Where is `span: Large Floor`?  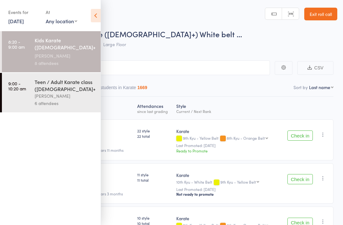 span: Large Floor is located at coordinates (115, 44).